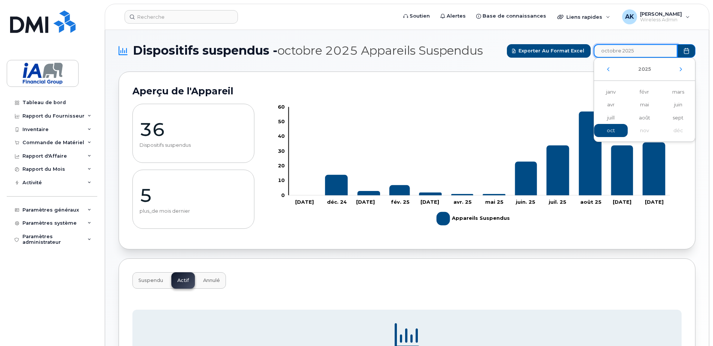  Describe the element at coordinates (645, 69) in the screenshot. I see `button: Choisir une année` at that location.